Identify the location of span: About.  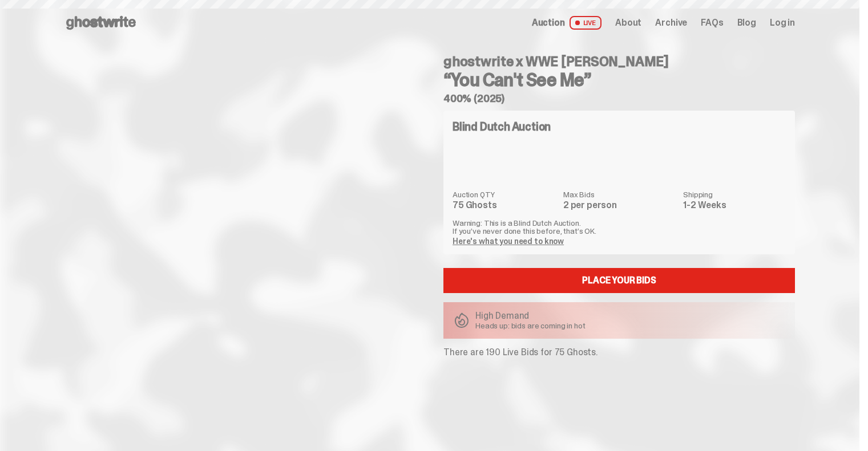
(628, 22).